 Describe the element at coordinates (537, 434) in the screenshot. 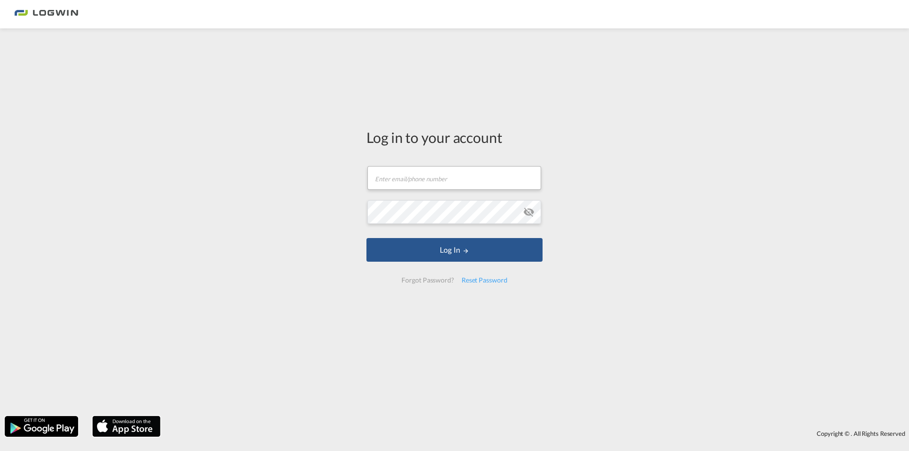

I see `div: Copyright © . All Rights Reserved` at that location.